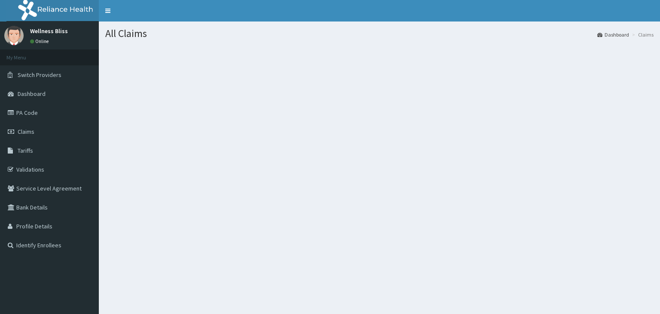  Describe the element at coordinates (379, 33) in the screenshot. I see `h1: All Claims` at that location.